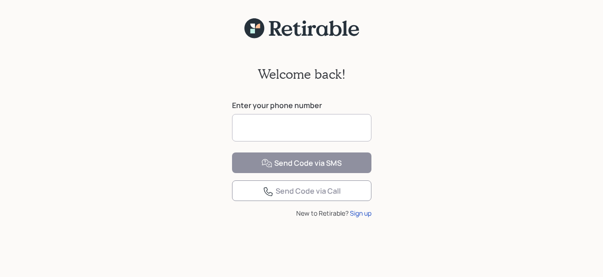 Image resolution: width=603 pixels, height=277 pixels. Describe the element at coordinates (301, 74) in the screenshot. I see `h2: Welcome back!` at that location.